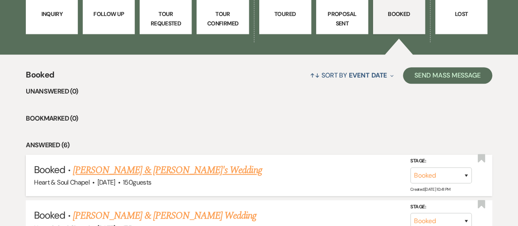 The image size is (518, 226). Describe the element at coordinates (259, 145) in the screenshot. I see `li: Answered (6)` at that location.